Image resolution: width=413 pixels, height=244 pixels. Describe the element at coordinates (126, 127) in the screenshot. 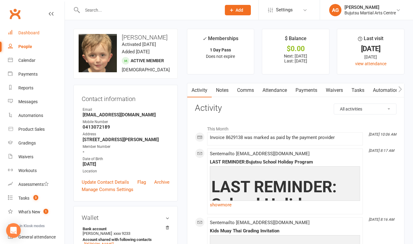

I see `strong: 0413072189` at that location.